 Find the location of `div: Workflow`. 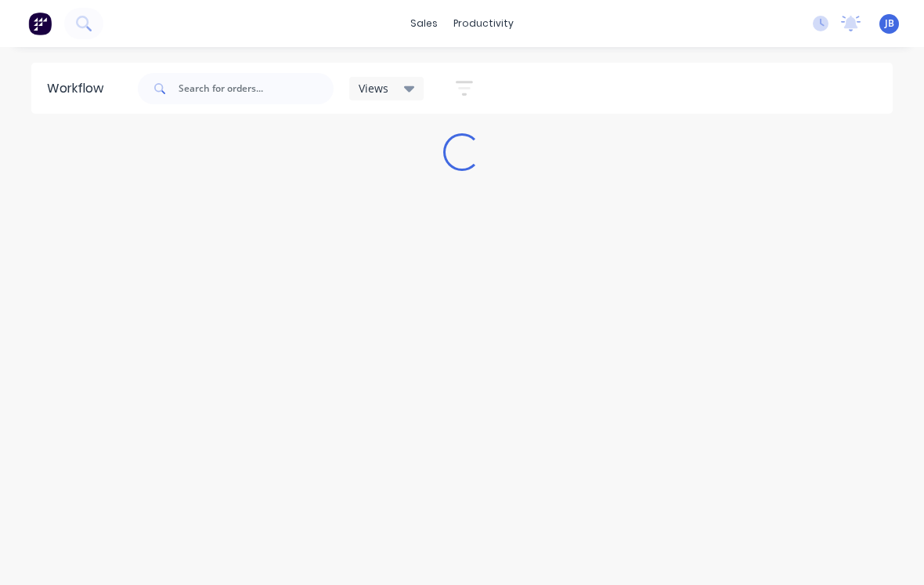

div: Workflow is located at coordinates (79, 89).